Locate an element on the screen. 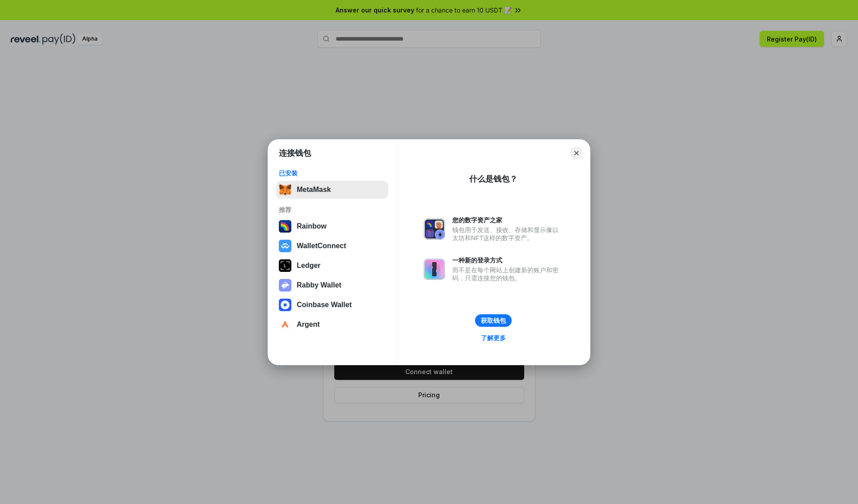 The height and width of the screenshot is (504, 858). h1: 连接钱包 is located at coordinates (295, 153).